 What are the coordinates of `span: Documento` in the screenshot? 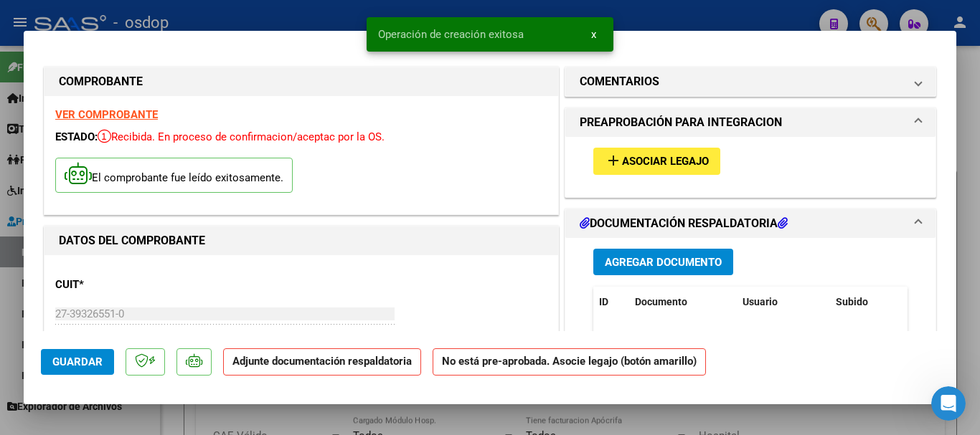 It's located at (661, 301).